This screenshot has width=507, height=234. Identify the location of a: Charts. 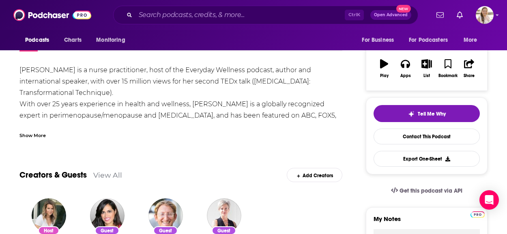
(73, 40).